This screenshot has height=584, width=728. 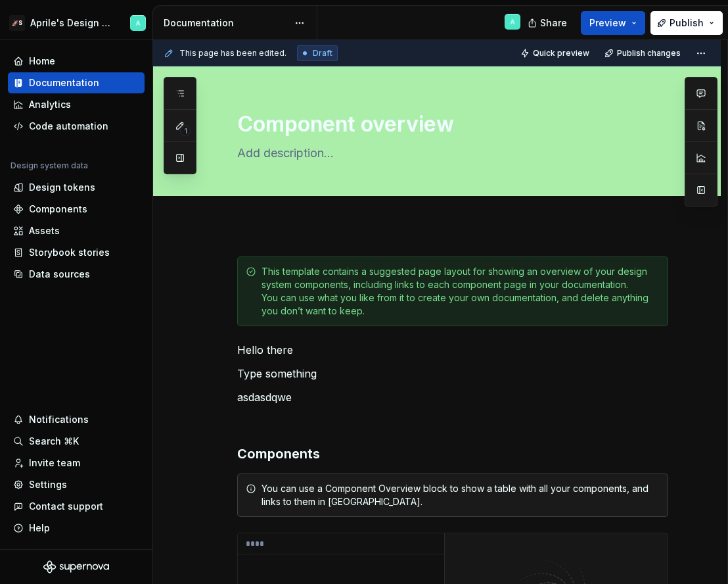 What do you see at coordinates (556, 53) in the screenshot?
I see `button: Quick preview` at bounding box center [556, 53].